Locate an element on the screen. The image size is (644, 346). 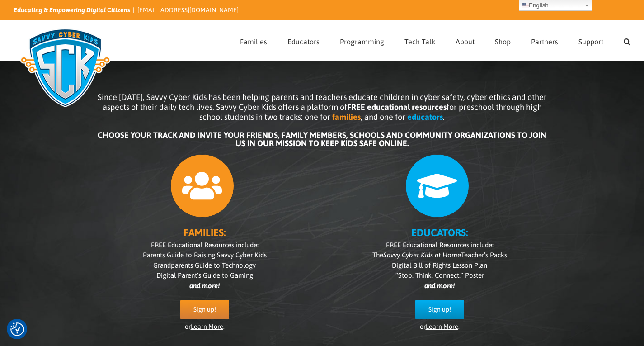
b: families is located at coordinates (346, 117).